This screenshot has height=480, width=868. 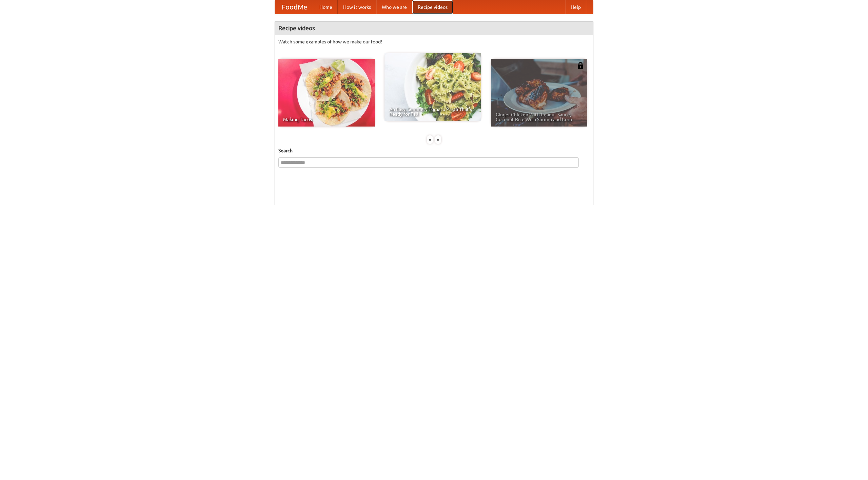 What do you see at coordinates (433, 7) in the screenshot?
I see `a: Recipe videos` at bounding box center [433, 7].